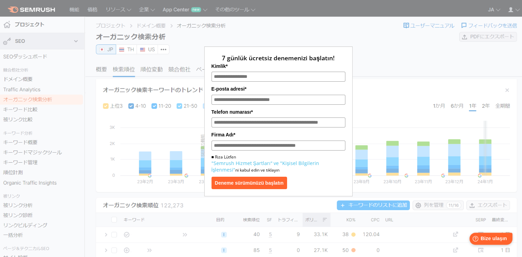  What do you see at coordinates (278, 135) in the screenshot?
I see `label: Firma Adı*` at bounding box center [278, 135].